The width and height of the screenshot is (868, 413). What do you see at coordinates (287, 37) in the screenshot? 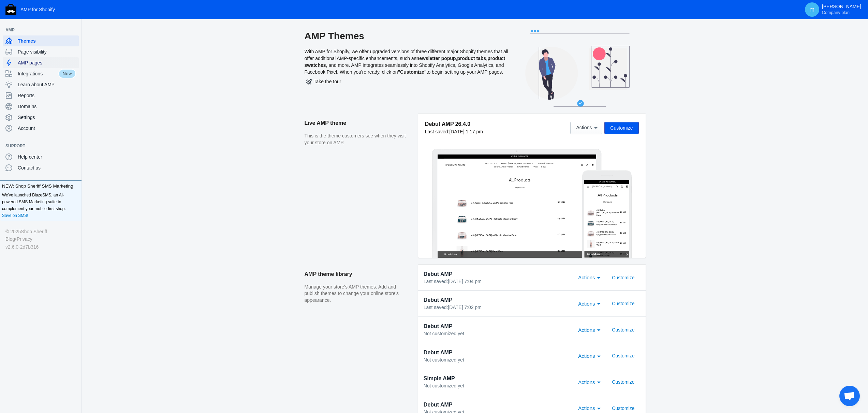
I see `span: FAQs` at bounding box center [287, 37].